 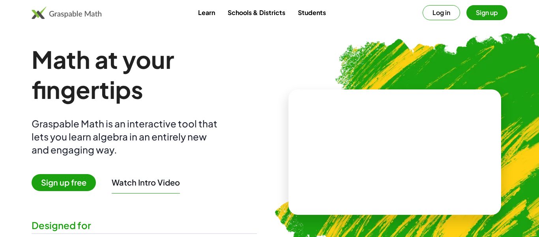 I want to click on a: Schools & Districts, so click(x=257, y=12).